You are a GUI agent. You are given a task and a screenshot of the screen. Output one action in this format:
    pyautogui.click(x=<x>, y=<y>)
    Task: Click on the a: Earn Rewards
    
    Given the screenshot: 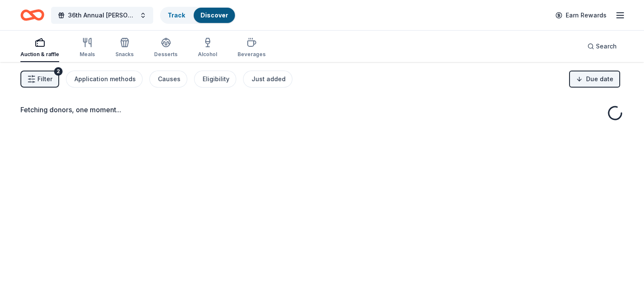 What is the action you would take?
    pyautogui.click(x=580, y=15)
    